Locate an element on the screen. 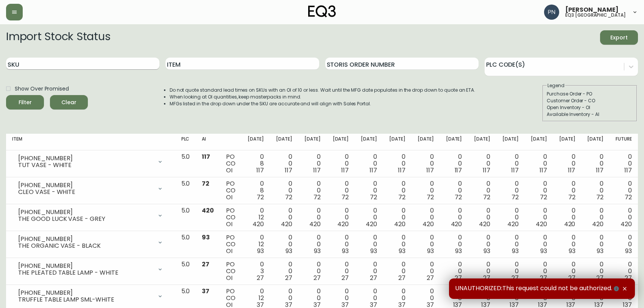 The width and height of the screenshot is (644, 308). li: When looking at OI quantities, keep masterpacks in mind. is located at coordinates (323, 97).